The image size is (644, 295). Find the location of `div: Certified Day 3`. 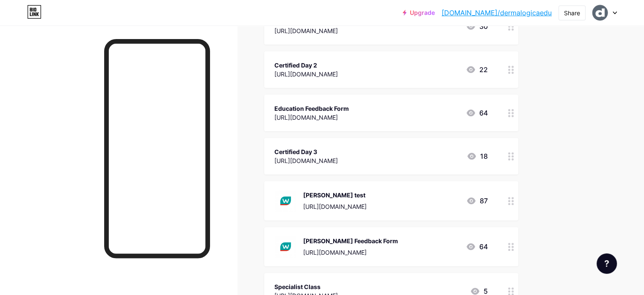

div: Certified Day 3 is located at coordinates (306, 151).